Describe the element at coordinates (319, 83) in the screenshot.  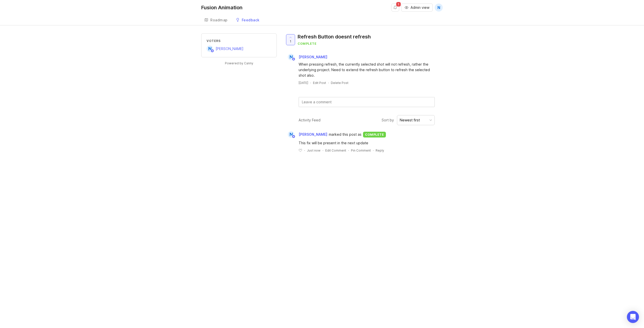
I see `div: Edit Post` at that location.